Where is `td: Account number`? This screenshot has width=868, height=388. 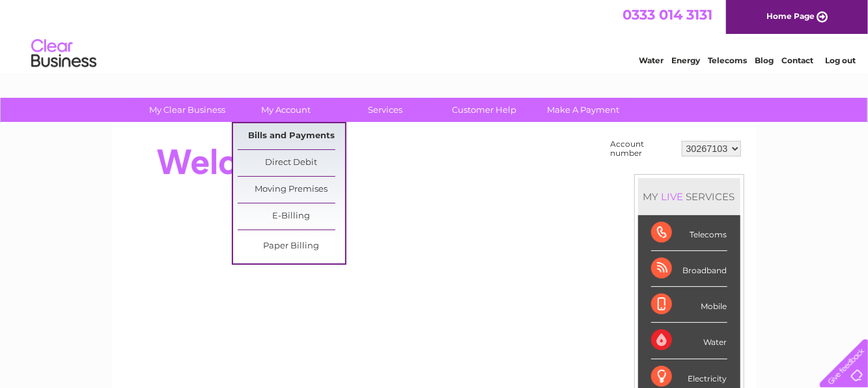 td: Account number is located at coordinates (643, 149).